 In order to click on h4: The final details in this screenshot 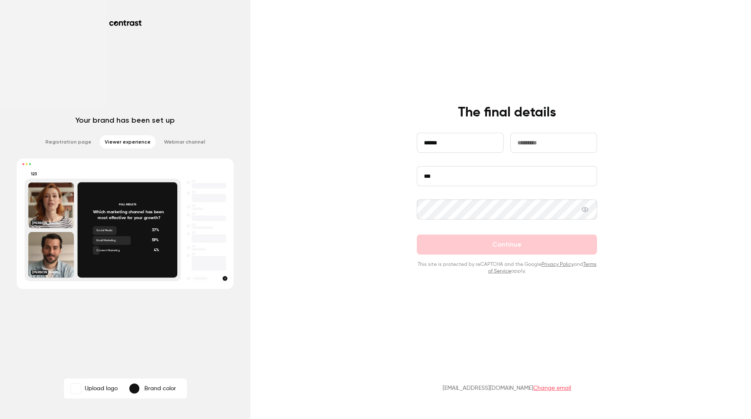, I will do `click(507, 113)`.